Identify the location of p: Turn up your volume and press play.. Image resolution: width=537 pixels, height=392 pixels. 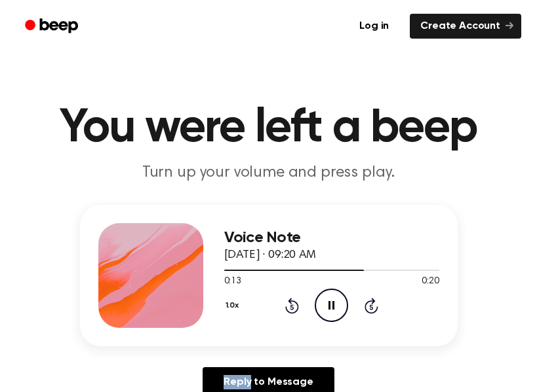
(269, 173).